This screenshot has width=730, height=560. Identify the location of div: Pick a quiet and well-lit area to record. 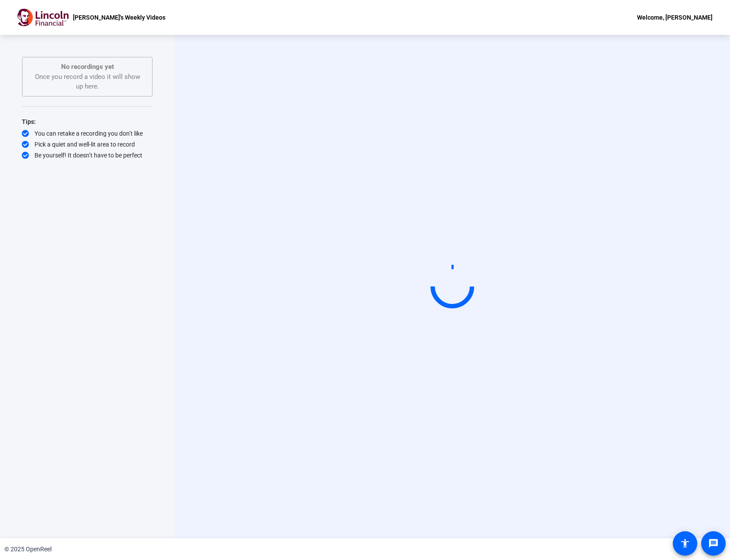
(87, 145).